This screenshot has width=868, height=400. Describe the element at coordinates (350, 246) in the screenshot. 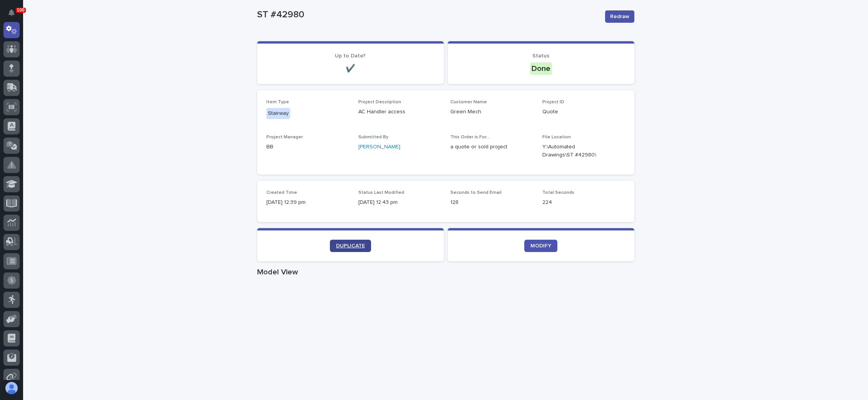

I see `span: DUPLICATE` at that location.